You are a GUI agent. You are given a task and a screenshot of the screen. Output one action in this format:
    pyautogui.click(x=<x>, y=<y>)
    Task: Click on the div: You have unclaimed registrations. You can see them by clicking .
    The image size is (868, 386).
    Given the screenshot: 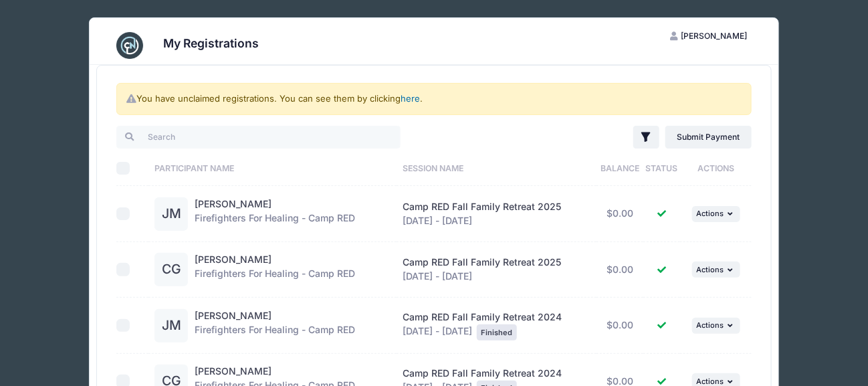 What is the action you would take?
    pyautogui.click(x=434, y=99)
    